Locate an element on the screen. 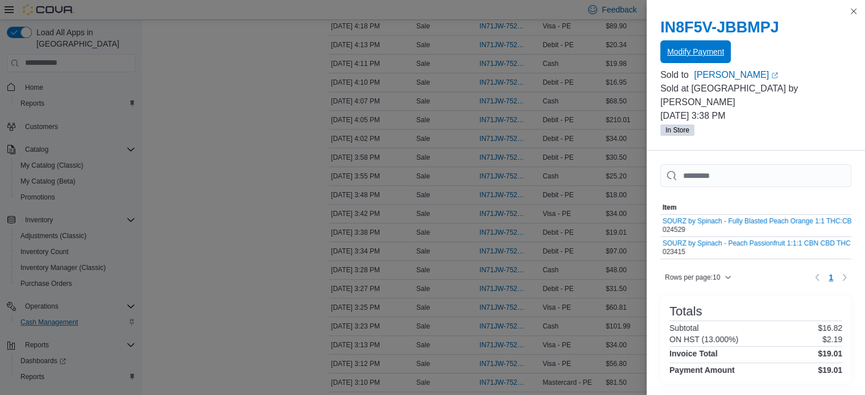 The width and height of the screenshot is (865, 395). span: Item is located at coordinates (669, 208).